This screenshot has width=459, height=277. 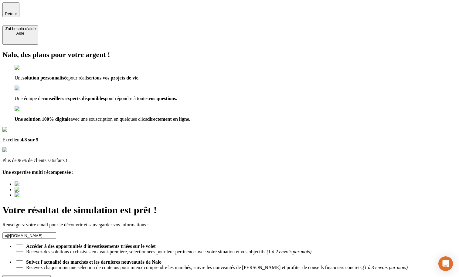 What do you see at coordinates (289, 252) in the screenshot?
I see `em: (1 à 2 envois par mois)` at bounding box center [289, 252].